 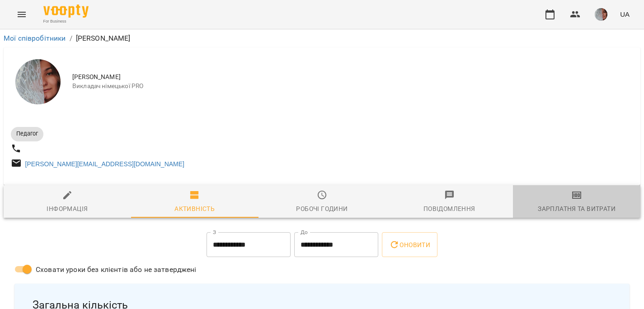 I want to click on img: Гута Оксана Анатоліївна, so click(x=38, y=82).